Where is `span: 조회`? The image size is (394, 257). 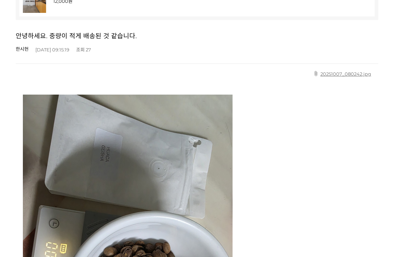 span: 조회 is located at coordinates (80, 50).